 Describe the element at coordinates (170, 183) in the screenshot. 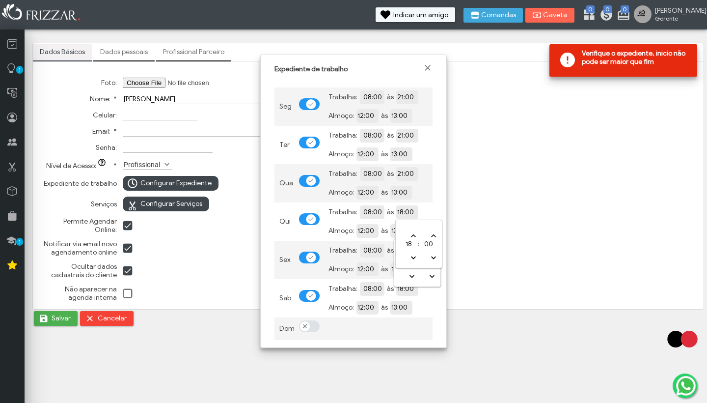

I see `button: Configurar Expediente` at that location.